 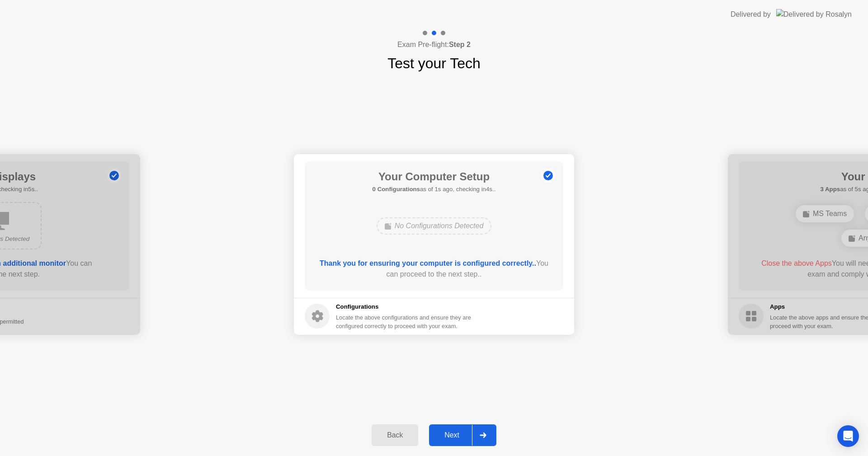 I want to click on h4: Exam Pre-flight:, so click(x=434, y=45).